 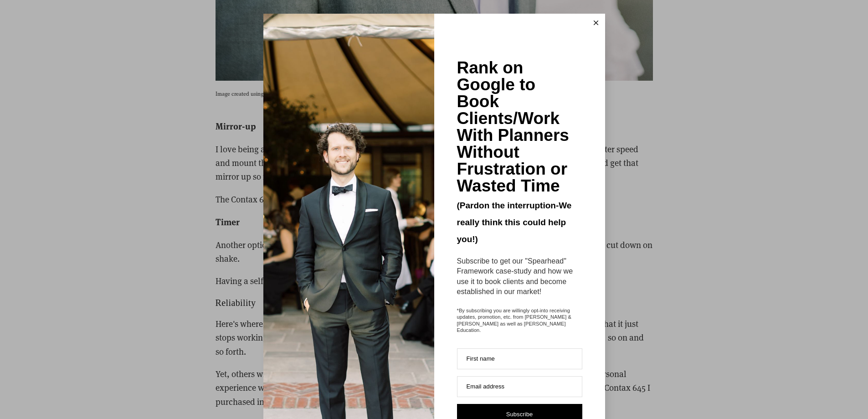 What do you see at coordinates (514, 222) in the screenshot?
I see `span: (Pardon the interruption-We really think this could help you!)` at bounding box center [514, 222].